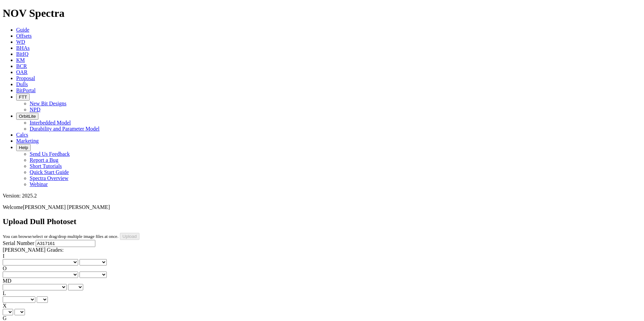 The image size is (644, 321). I want to click on span: FTT, so click(23, 97).